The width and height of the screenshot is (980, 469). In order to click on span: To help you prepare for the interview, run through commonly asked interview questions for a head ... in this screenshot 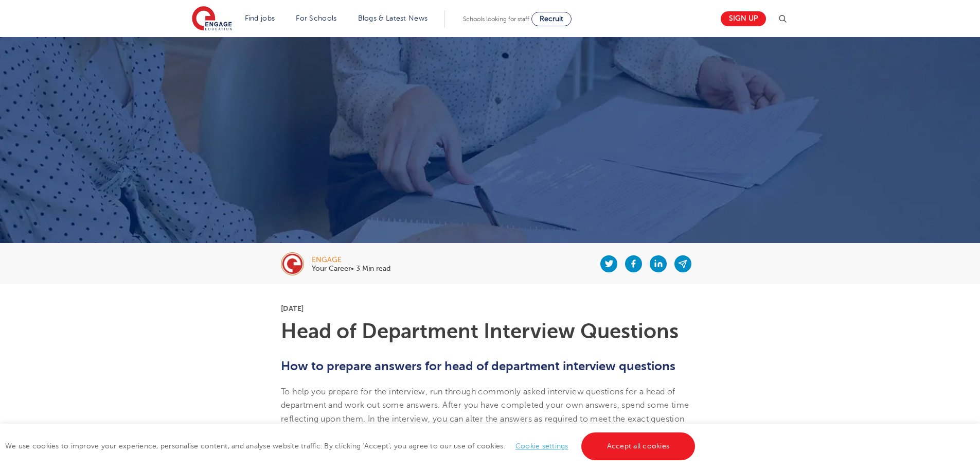, I will do `click(485, 411)`.